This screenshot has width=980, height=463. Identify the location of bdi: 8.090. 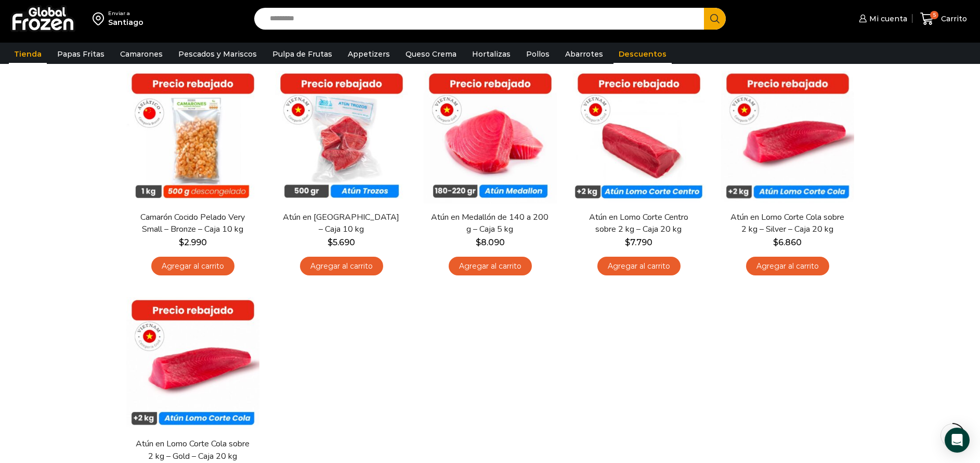
(490, 242).